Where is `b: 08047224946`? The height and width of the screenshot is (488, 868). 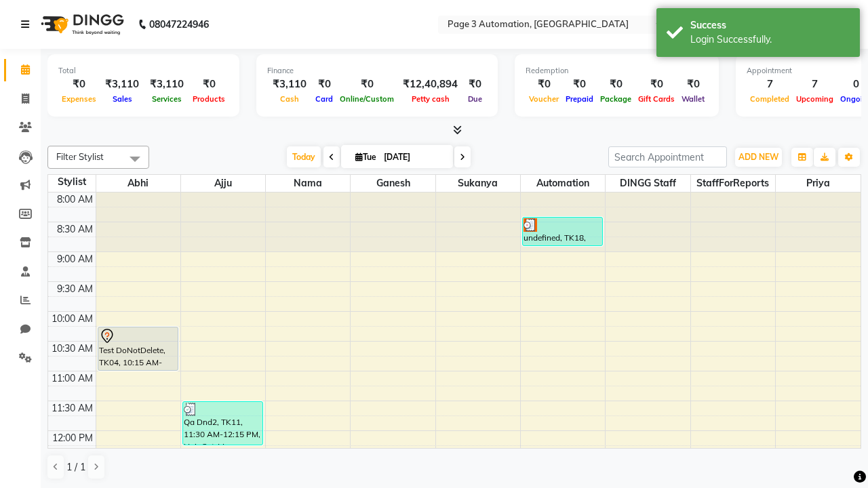 b: 08047224946 is located at coordinates (179, 25).